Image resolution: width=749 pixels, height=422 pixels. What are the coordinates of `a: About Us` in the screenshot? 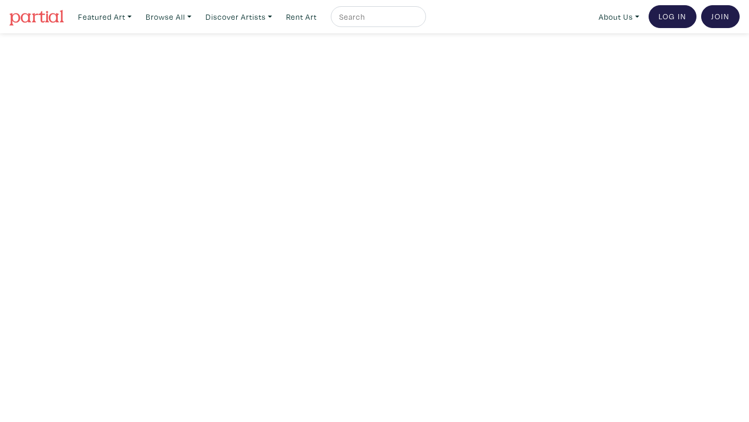 It's located at (619, 17).